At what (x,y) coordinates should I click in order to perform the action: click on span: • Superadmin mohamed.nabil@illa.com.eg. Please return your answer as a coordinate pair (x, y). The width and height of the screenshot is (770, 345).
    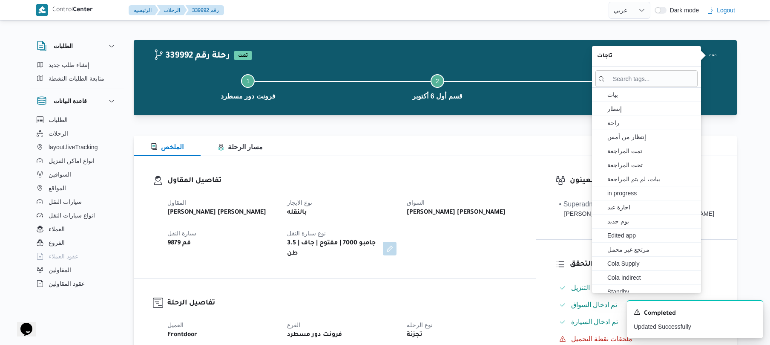
    Looking at the image, I should click on (637, 208).